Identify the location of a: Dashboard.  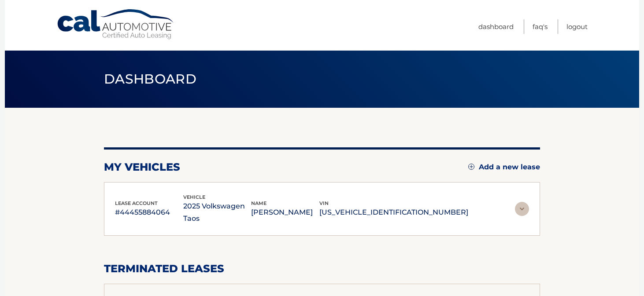
(496, 26).